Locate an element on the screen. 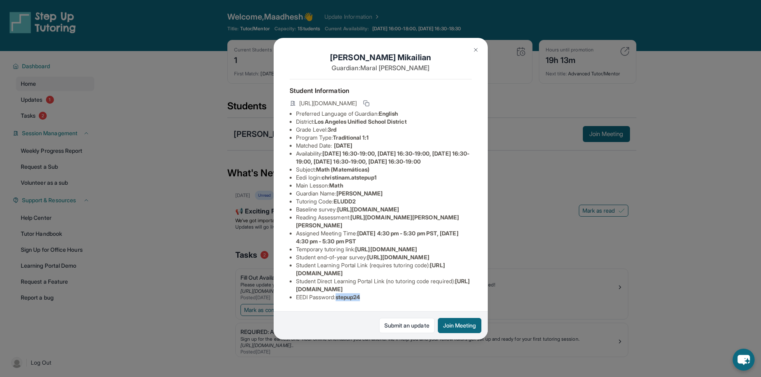 This screenshot has width=761, height=377. a: Submit an update is located at coordinates (407, 326).